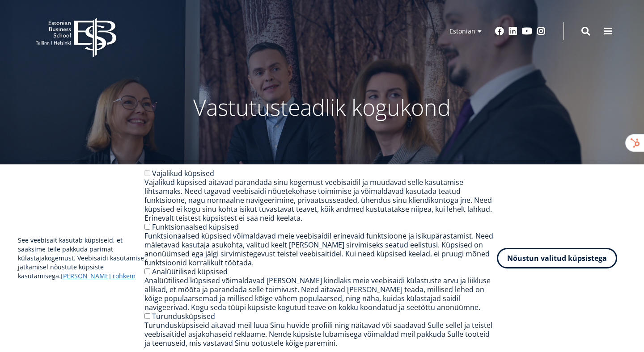 This screenshot has height=352, width=644. I want to click on div: Turundusküpsiseid aitavad meil luua Sinu huvide profiili ning näitavad või saadavad Sulle sellel ..., so click(320, 334).